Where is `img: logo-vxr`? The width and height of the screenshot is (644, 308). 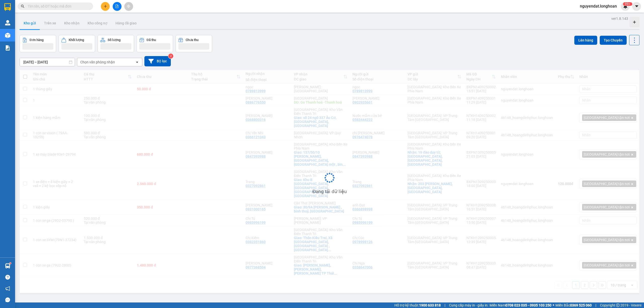 img: logo-vxr is located at coordinates (8, 7).